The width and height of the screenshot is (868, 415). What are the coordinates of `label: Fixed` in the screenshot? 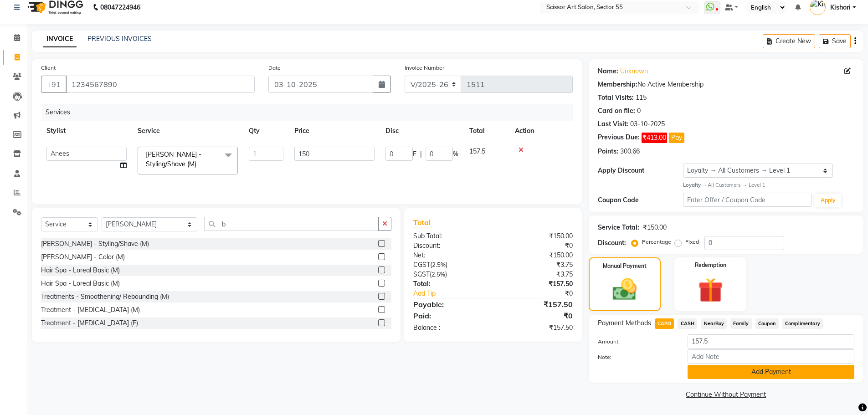 It's located at (692, 242).